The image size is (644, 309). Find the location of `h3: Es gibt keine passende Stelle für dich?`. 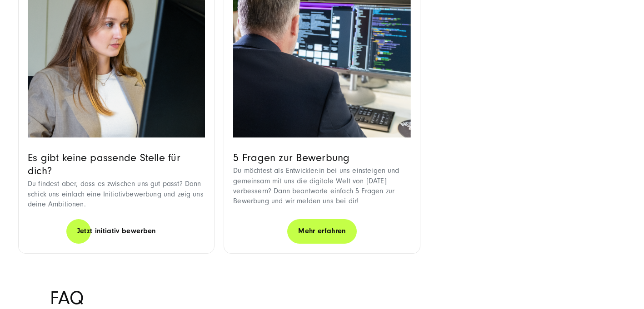

h3: Es gibt keine passende Stelle für dich? is located at coordinates (116, 164).